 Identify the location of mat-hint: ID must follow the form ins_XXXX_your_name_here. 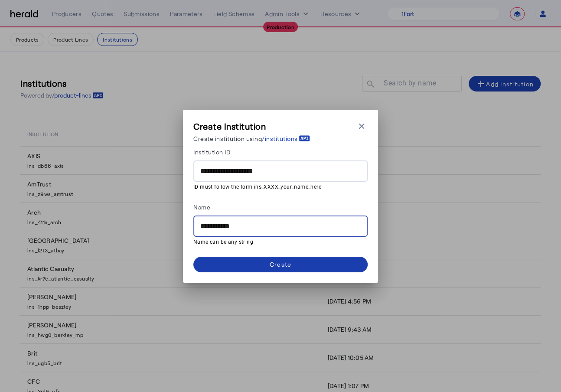
(278, 187).